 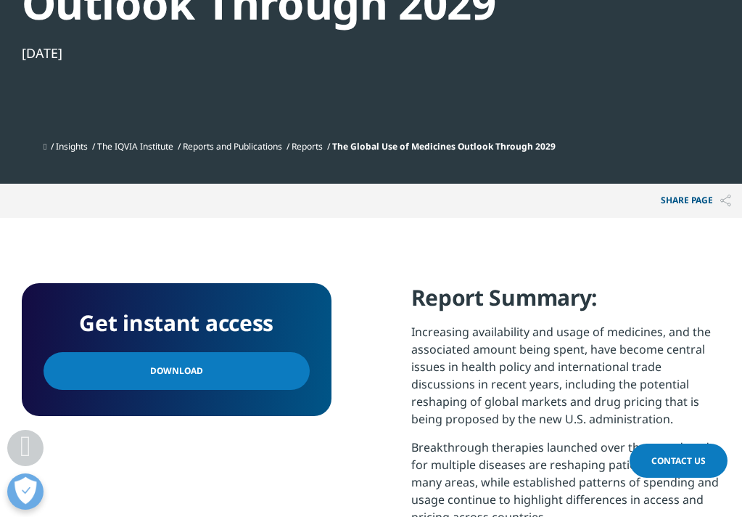 I want to click on p: Share PAGE, so click(x=696, y=200).